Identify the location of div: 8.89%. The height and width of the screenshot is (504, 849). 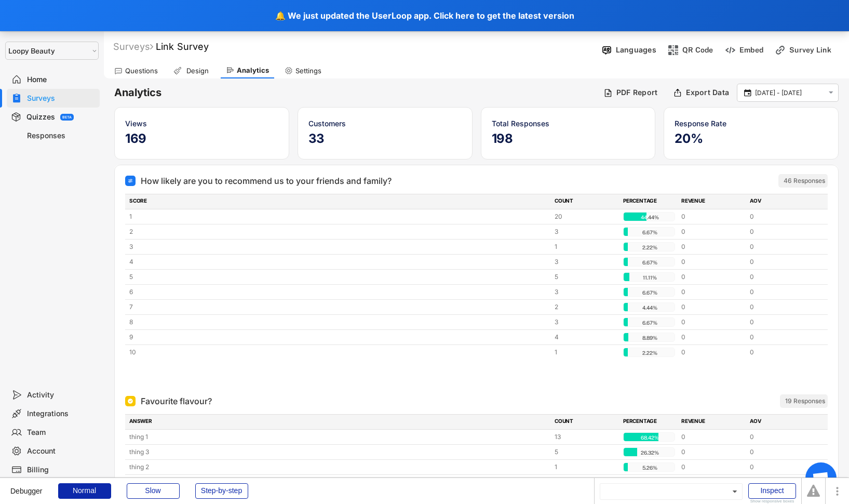
(649, 338).